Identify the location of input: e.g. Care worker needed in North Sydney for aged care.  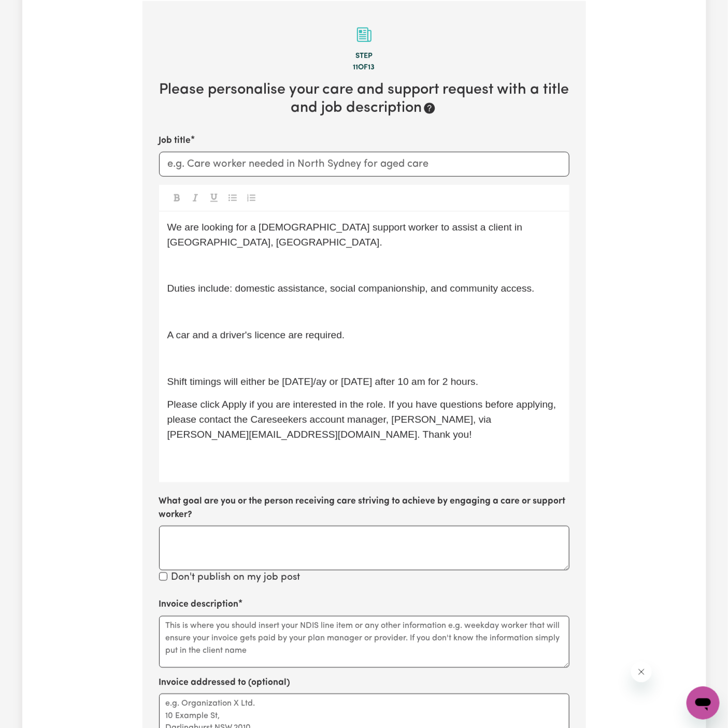
(364, 165).